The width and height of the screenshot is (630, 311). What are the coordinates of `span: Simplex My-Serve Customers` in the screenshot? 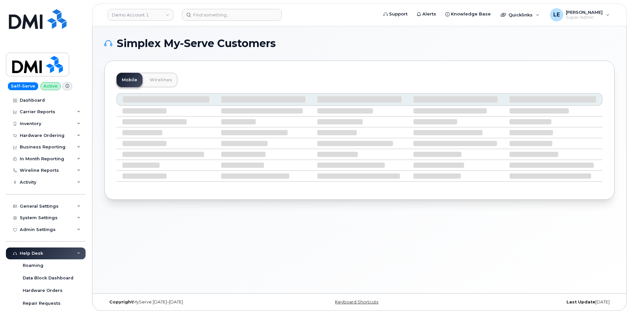 It's located at (196, 43).